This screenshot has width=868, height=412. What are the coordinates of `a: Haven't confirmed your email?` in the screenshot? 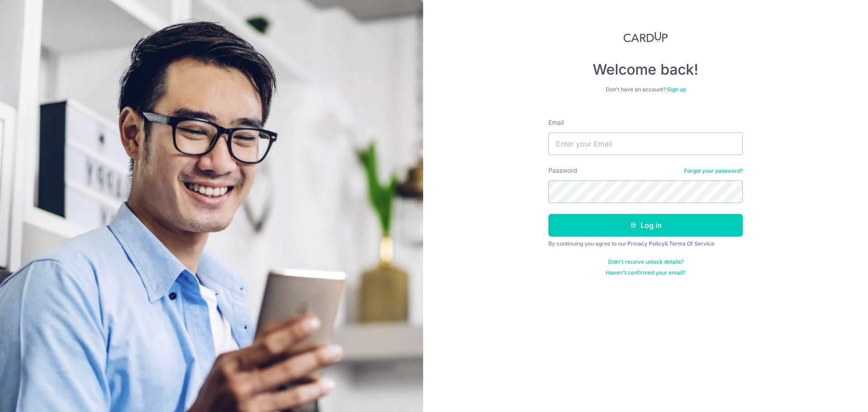 It's located at (646, 273).